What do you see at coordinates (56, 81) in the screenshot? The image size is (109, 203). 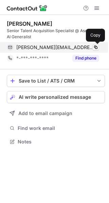 I see `button: save-profile-one-click` at bounding box center [56, 81].